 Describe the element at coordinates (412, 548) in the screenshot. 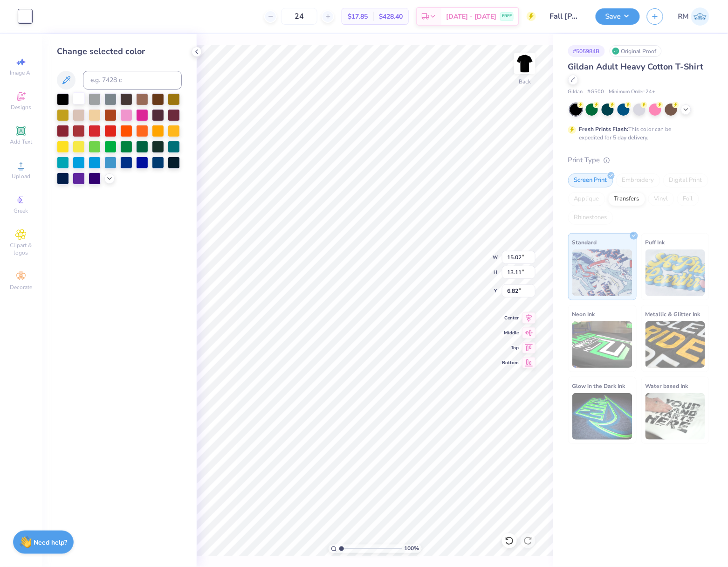

I see `span: 100 %` at that location.